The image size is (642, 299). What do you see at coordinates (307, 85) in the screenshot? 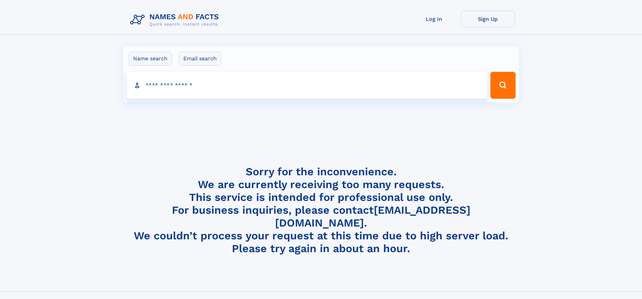
I see `input: search input` at bounding box center [307, 85].